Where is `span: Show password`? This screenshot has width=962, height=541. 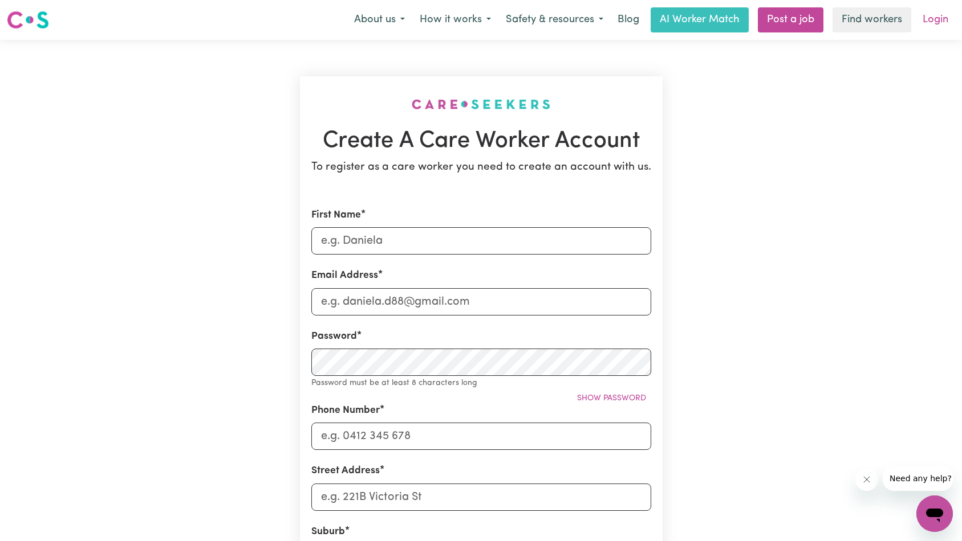 span: Show password is located at coordinates (611, 398).